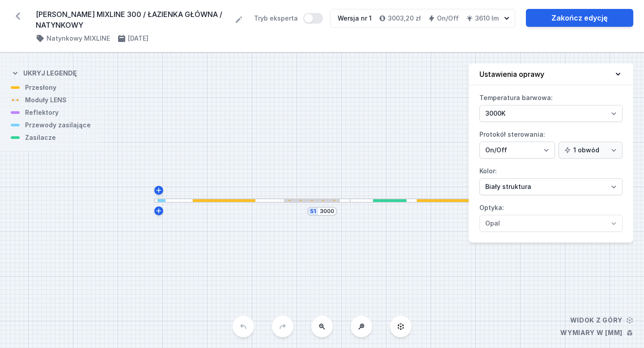 The width and height of the screenshot is (644, 348). Describe the element at coordinates (551, 216) in the screenshot. I see `label: Optyka:` at that location.